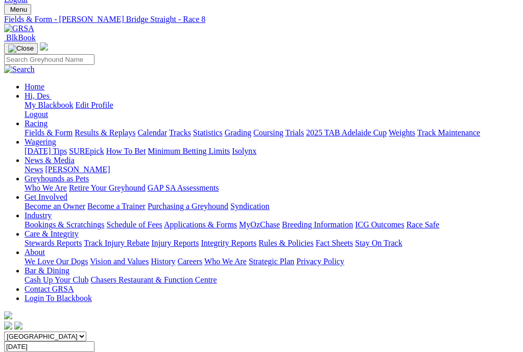  Describe the element at coordinates (35, 252) in the screenshot. I see `a: About` at that location.